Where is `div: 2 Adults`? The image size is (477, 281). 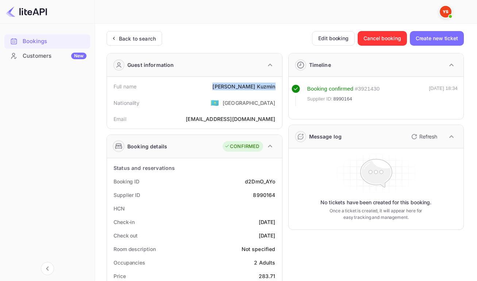 div: 2 Adults is located at coordinates (264, 262).